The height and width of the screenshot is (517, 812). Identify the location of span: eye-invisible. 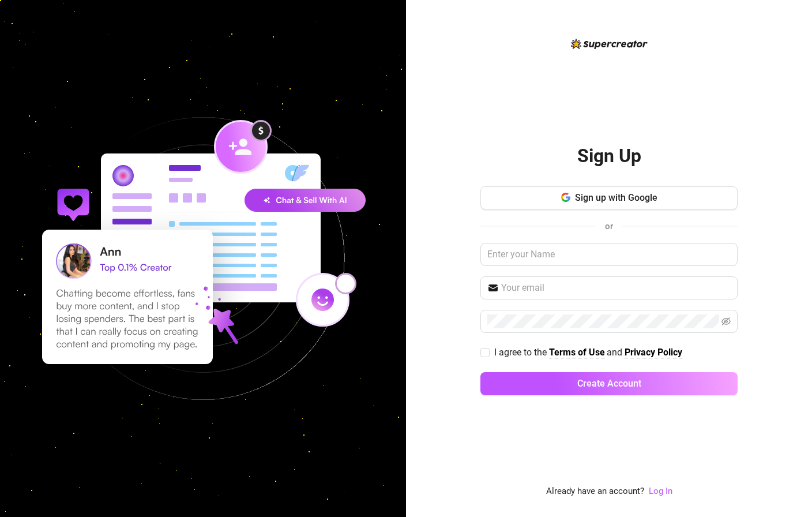
(726, 321).